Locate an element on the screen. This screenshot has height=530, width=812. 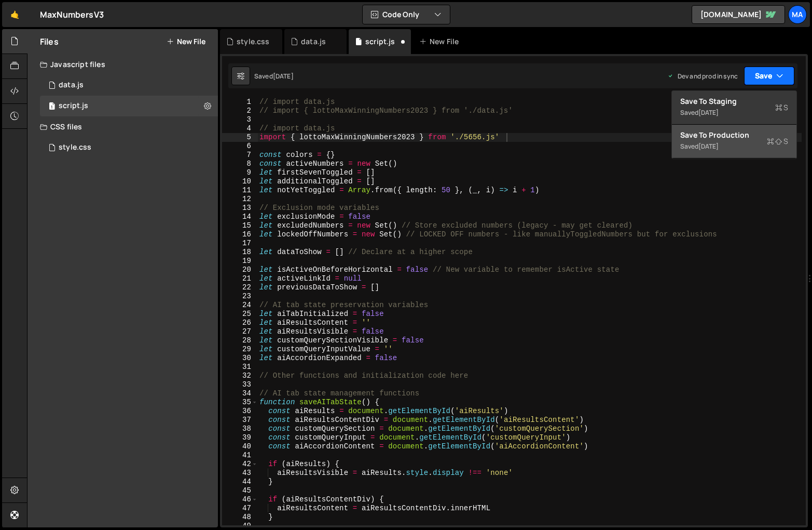
div: 47 is located at coordinates (240, 508).